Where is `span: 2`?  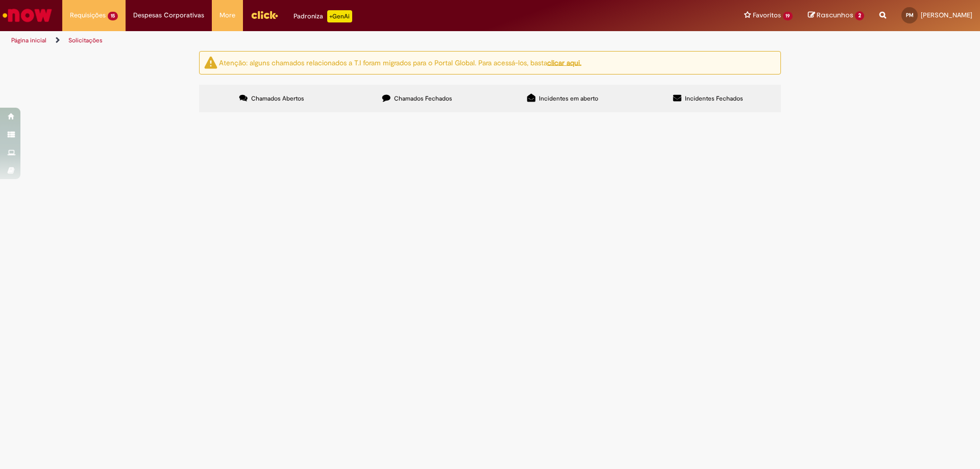 span: 2 is located at coordinates (859, 16).